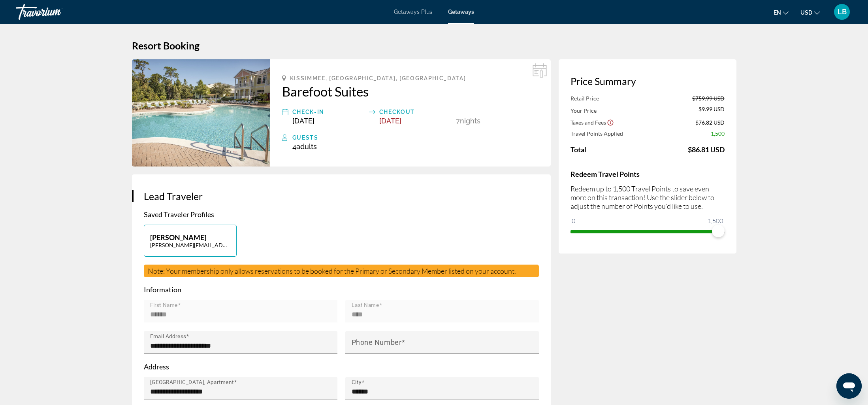  What do you see at coordinates (592, 122) in the screenshot?
I see `button: Show Taxes and Fees breakdown` at bounding box center [592, 122].